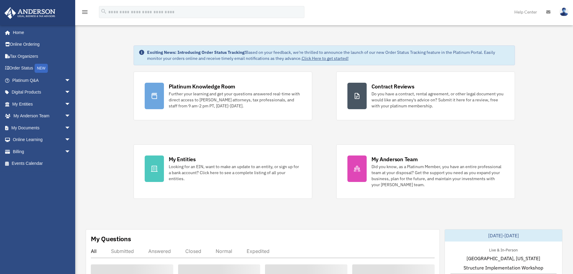 The image size is (573, 274). Describe the element at coordinates (42, 128) in the screenshot. I see `a: My Documentsarrow_drop_down` at that location.